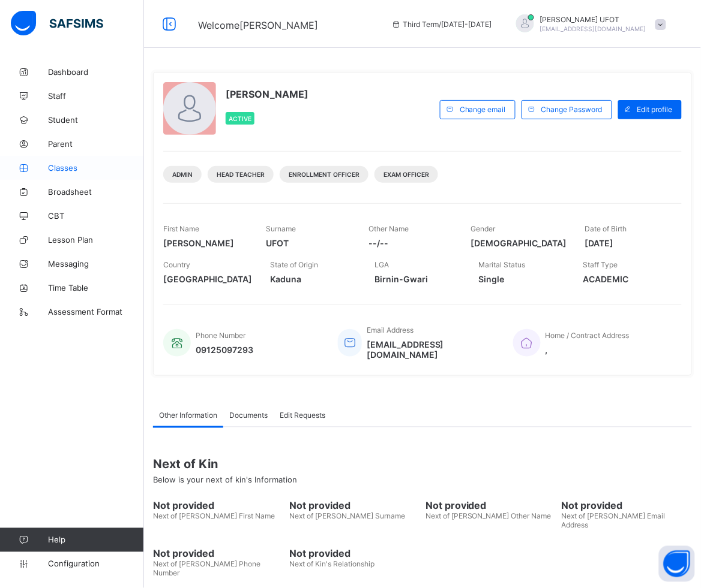 The image size is (701, 588). What do you see at coordinates (96, 288) in the screenshot?
I see `span: Time Table` at bounding box center [96, 288].